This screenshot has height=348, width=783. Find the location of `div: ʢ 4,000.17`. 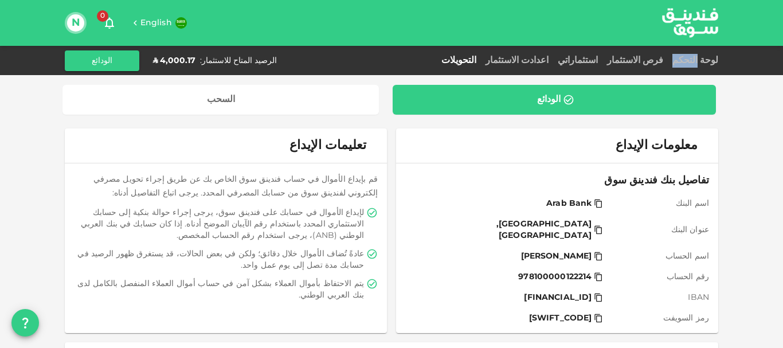

div: ʢ 4,000.17 is located at coordinates (174, 61).